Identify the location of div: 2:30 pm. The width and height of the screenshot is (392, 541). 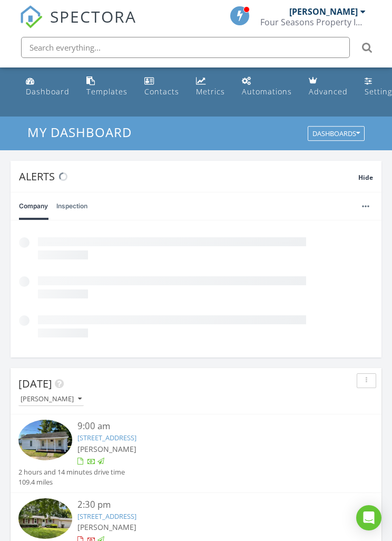
(211, 505).